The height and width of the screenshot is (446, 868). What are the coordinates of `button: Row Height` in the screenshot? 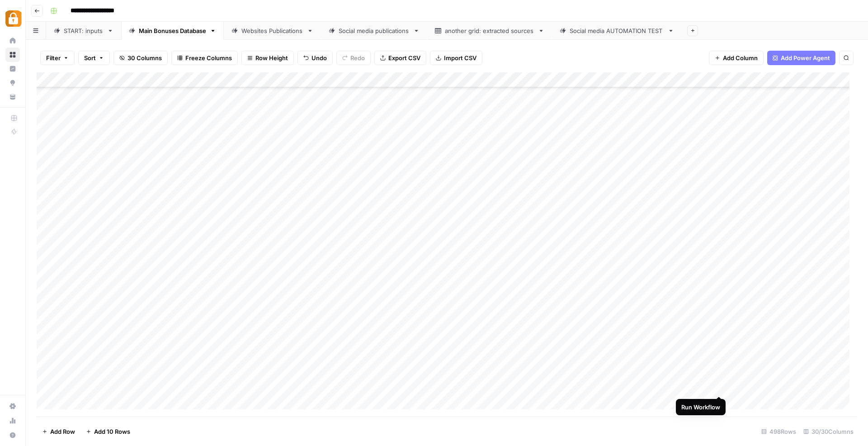 It's located at (268, 58).